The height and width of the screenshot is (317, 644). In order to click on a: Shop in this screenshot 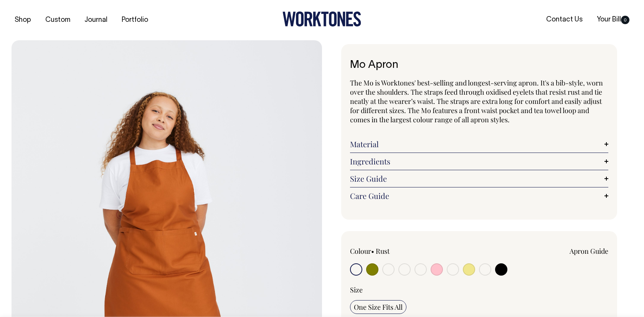, I will do `click(23, 20)`.